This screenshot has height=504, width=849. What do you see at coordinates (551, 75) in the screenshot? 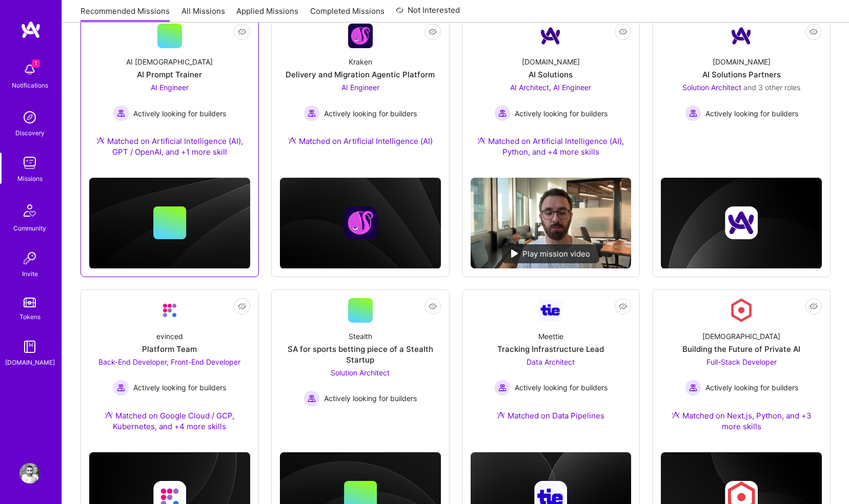
I see `div: AI Solutions` at bounding box center [551, 75].